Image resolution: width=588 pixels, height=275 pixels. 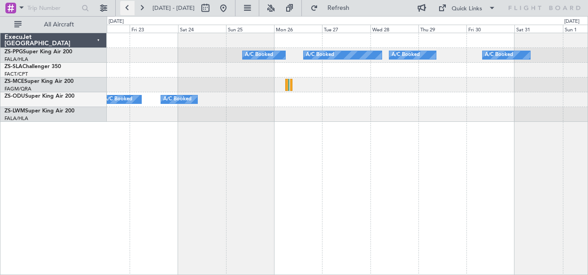 What do you see at coordinates (202, 29) in the screenshot?
I see `div: Sat 24` at bounding box center [202, 29].